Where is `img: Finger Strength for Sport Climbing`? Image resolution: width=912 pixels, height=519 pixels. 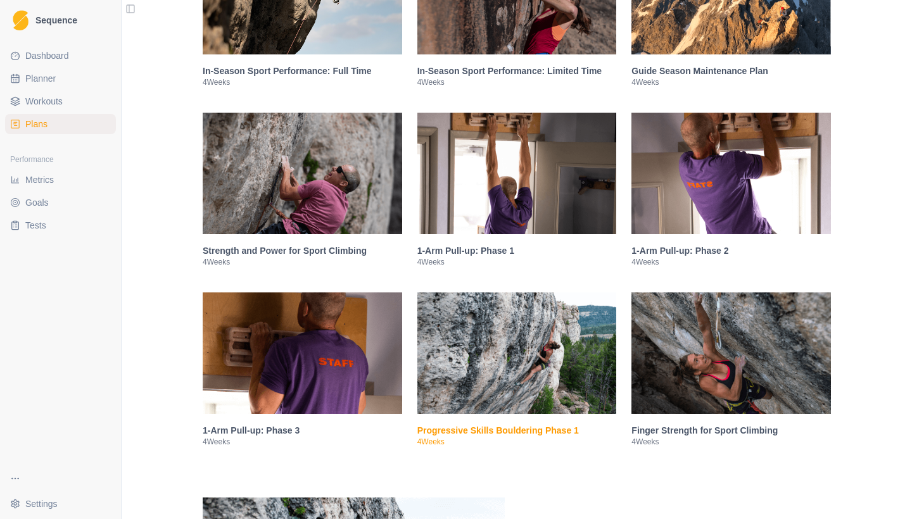 img: Finger Strength for Sport Climbing is located at coordinates (731, 353).